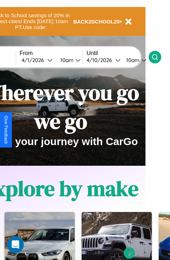 The image size is (170, 260). I want to click on label: From, so click(51, 53).